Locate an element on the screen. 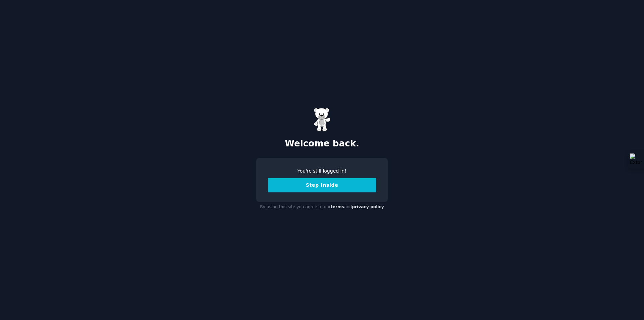 The height and width of the screenshot is (320, 644). a: privacy policy is located at coordinates (368, 207).